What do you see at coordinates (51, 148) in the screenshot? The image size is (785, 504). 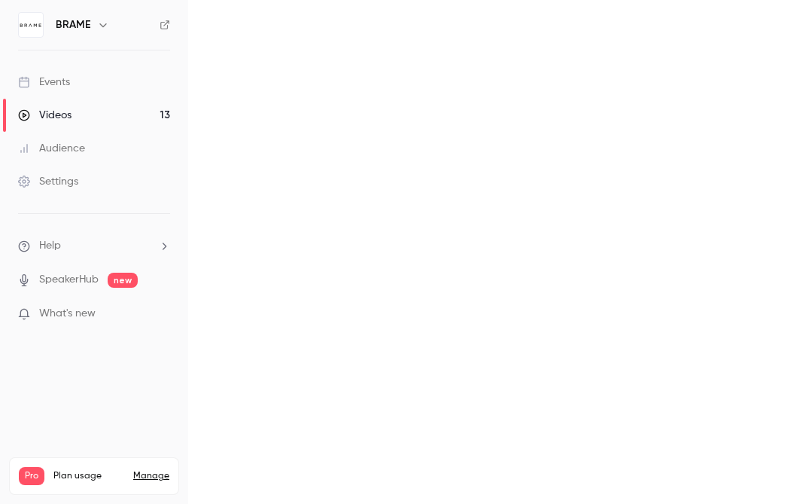 I see `div: Audience` at bounding box center [51, 148].